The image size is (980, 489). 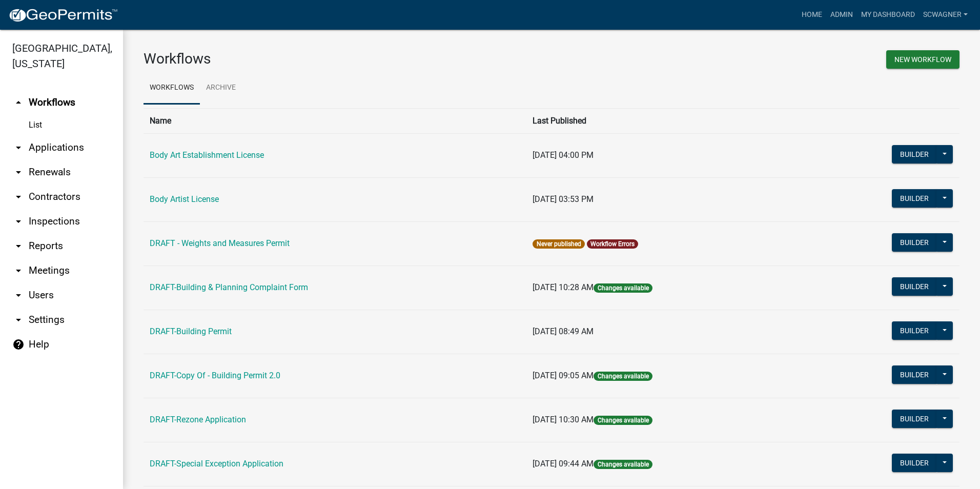 What do you see at coordinates (221, 88) in the screenshot?
I see `a: Archive` at bounding box center [221, 88].